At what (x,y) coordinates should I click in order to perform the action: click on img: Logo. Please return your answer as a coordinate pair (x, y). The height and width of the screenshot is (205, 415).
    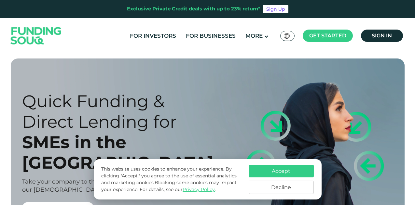
    Looking at the image, I should click on (36, 36).